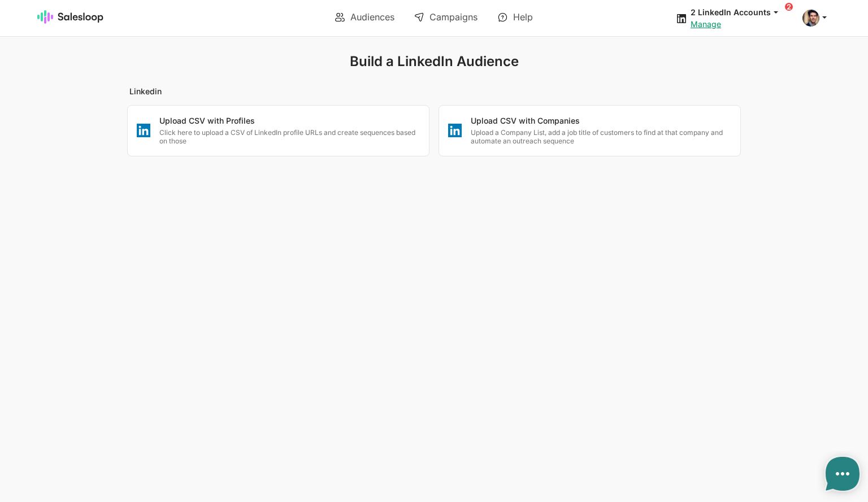  I want to click on a: Campaigns, so click(446, 17).